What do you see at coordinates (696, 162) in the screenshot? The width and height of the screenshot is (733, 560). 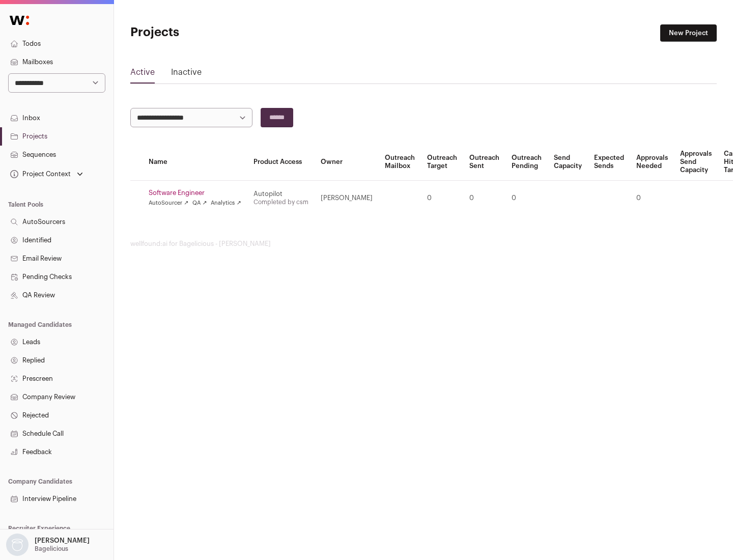 I see `th: Approvals Send Capacity` at bounding box center [696, 162].